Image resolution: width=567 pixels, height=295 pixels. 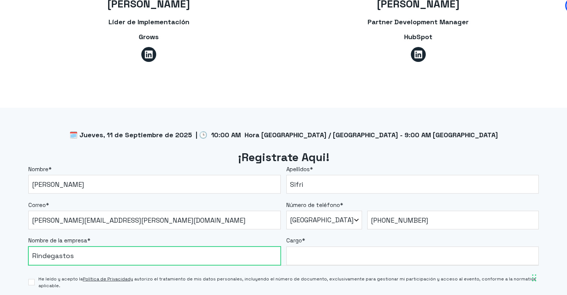 I want to click on span: Cargo, so click(x=294, y=240).